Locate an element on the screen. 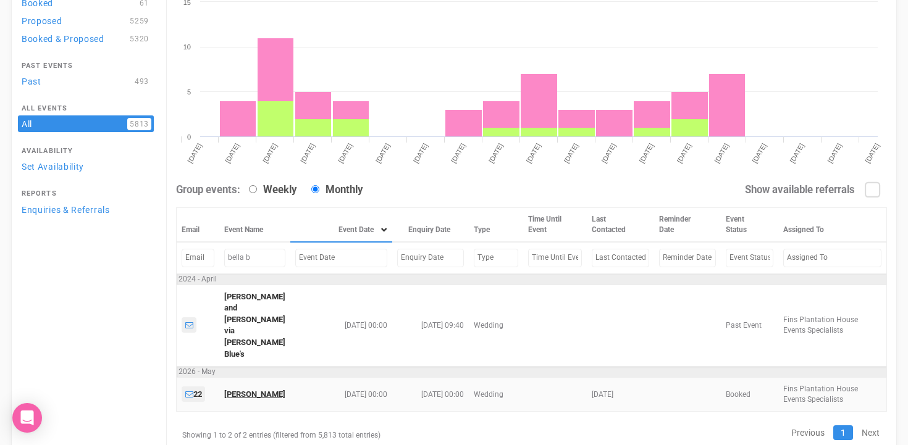 The height and width of the screenshot is (445, 908). a: Proposed5259 is located at coordinates (86, 20).